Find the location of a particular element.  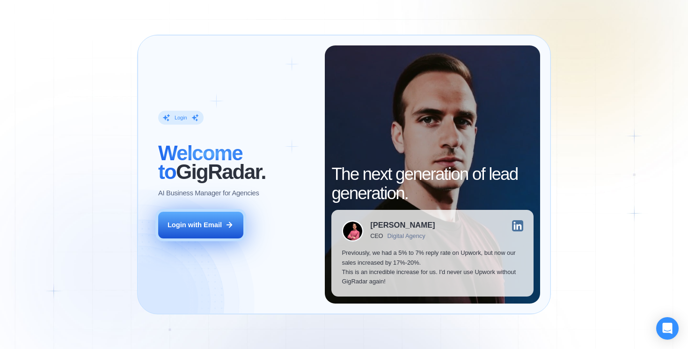

p: Previously, we had a 5% to 7% reply rate on Upwork, but now our sales increased by 17%-20%. This ... is located at coordinates (432, 267).